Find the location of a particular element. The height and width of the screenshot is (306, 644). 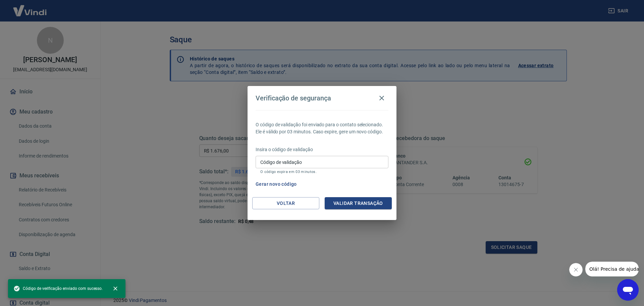

p: O código de validação foi enviado para o contato selecionado. Ele é válido por 03 minutos. Caso e... is located at coordinates (322, 128).